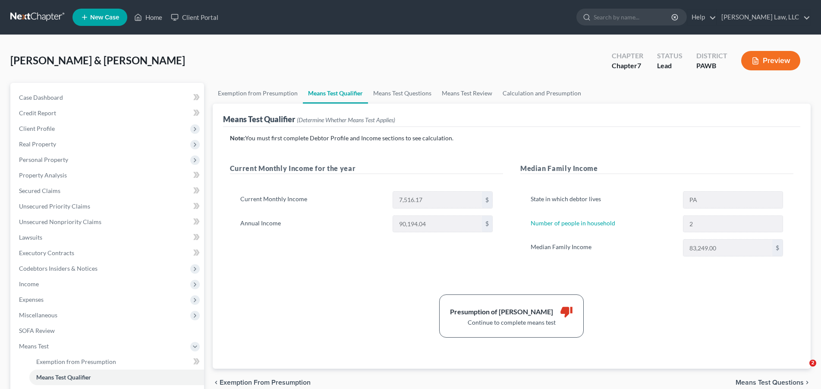  I want to click on a: Help, so click(701, 17).